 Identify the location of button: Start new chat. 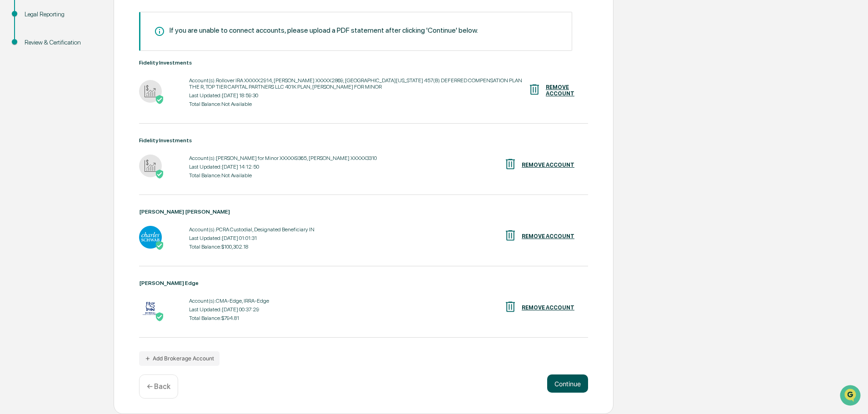
(160, 78).